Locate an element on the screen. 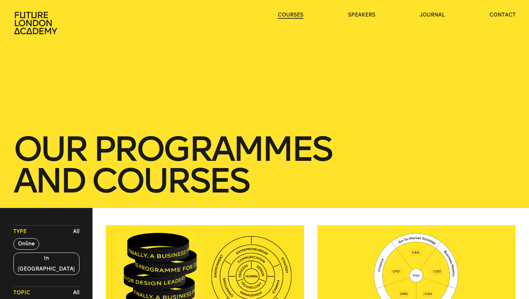 This screenshot has height=299, width=529. a: contact is located at coordinates (502, 15).